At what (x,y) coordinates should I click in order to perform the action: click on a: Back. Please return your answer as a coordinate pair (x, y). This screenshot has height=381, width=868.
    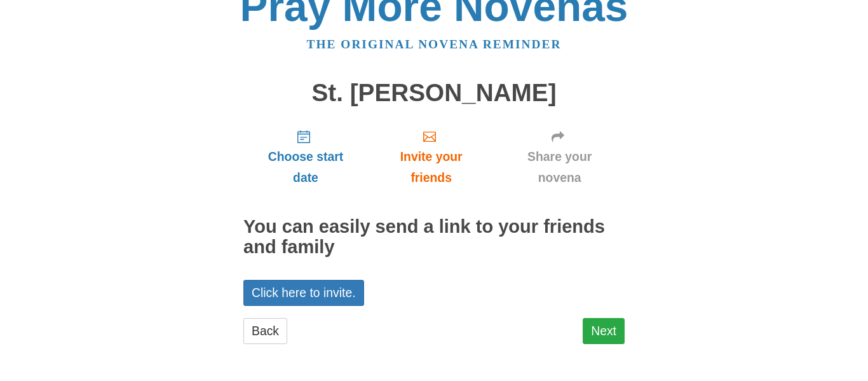
    Looking at the image, I should click on (265, 330).